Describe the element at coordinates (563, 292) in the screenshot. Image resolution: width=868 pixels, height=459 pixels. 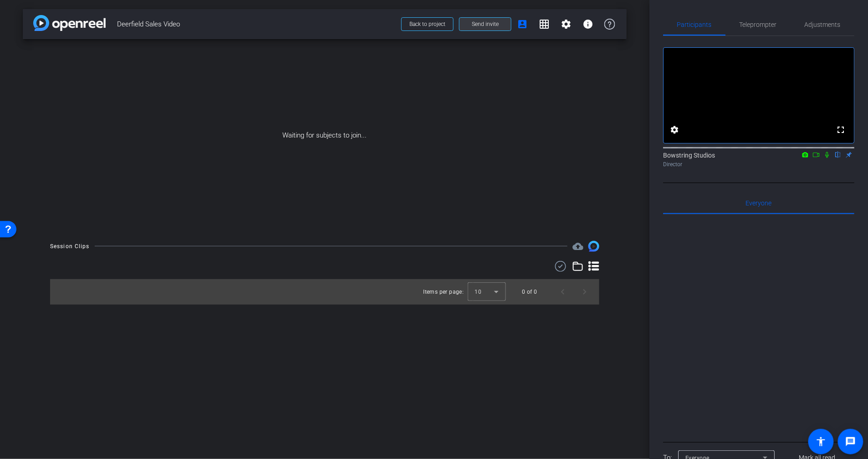
I see `button: Previous page` at that location.